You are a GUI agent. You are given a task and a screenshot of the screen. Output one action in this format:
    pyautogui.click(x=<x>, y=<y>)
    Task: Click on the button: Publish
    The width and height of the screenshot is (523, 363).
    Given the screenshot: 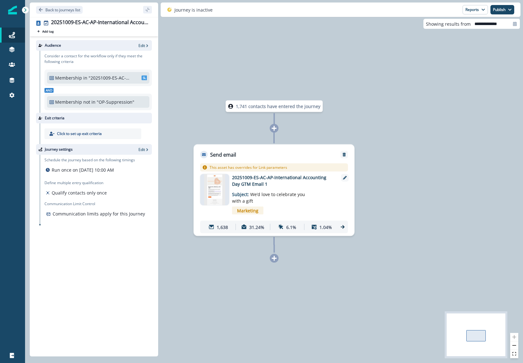 What is the action you would take?
    pyautogui.click(x=502, y=10)
    